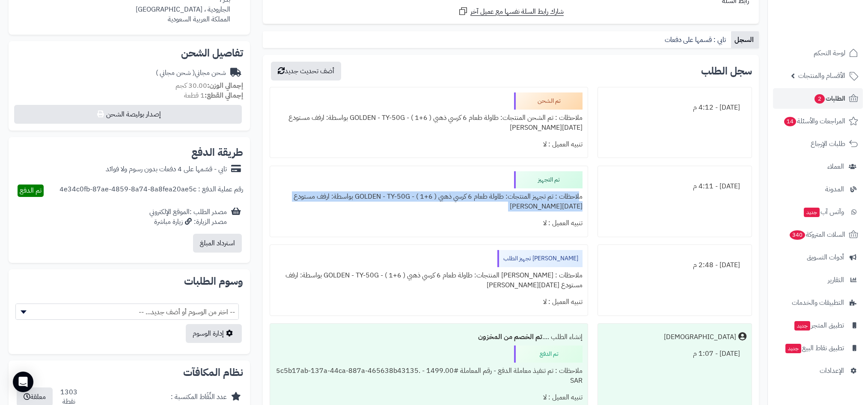 This screenshot has height=405, width=868. Describe the element at coordinates (818, 121) in the screenshot. I see `a: المراجعات والأسئلة14` at that location.